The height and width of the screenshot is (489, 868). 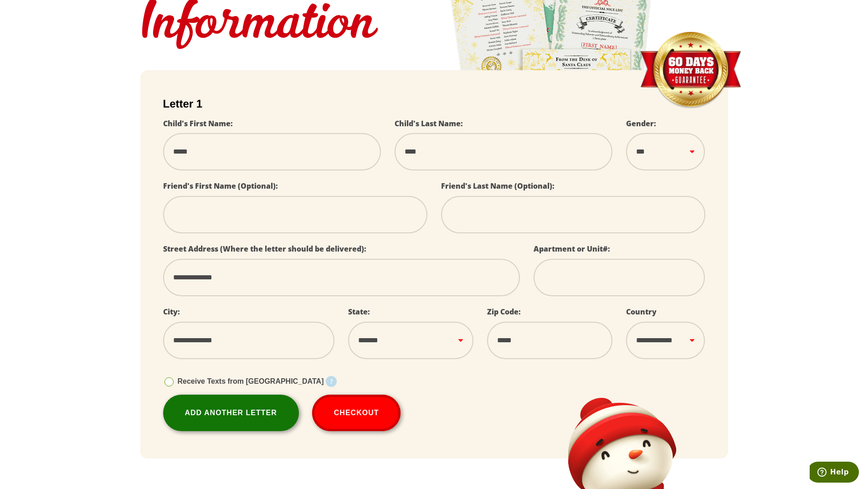 What do you see at coordinates (434, 104) in the screenshot?
I see `h2: Letter 1` at bounding box center [434, 104].